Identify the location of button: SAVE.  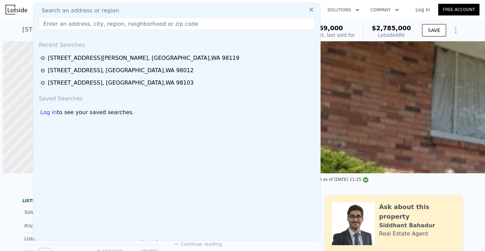
(434, 30).